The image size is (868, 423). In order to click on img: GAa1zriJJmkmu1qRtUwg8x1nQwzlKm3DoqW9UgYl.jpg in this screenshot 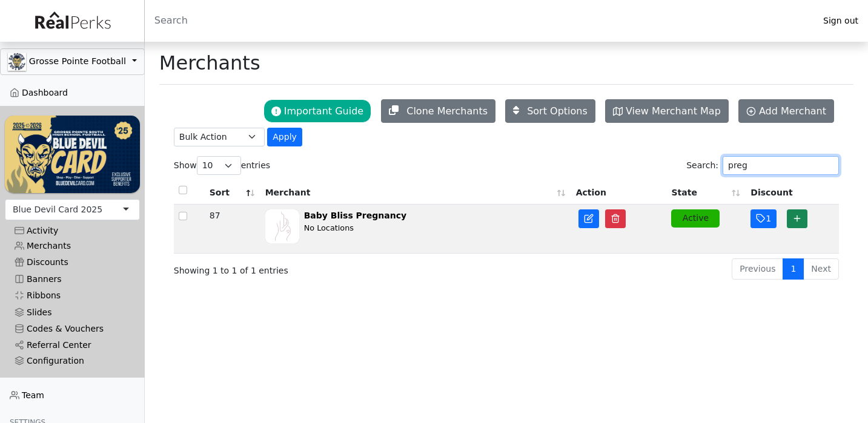, I will do `click(17, 62)`.